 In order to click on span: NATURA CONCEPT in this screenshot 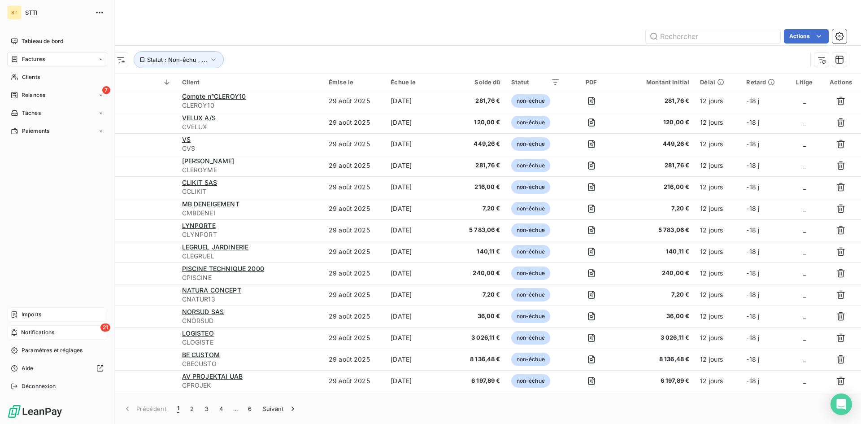, I will do `click(212, 290)`.